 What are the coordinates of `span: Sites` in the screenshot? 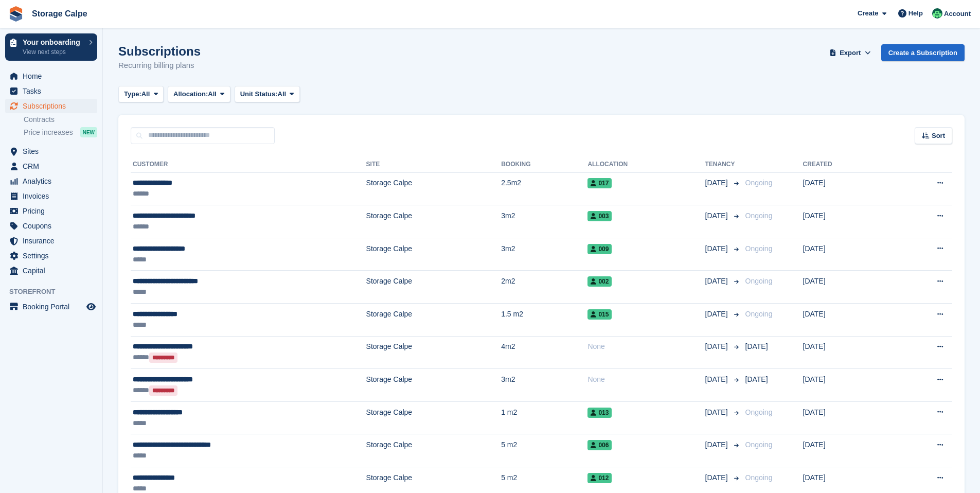 It's located at (54, 151).